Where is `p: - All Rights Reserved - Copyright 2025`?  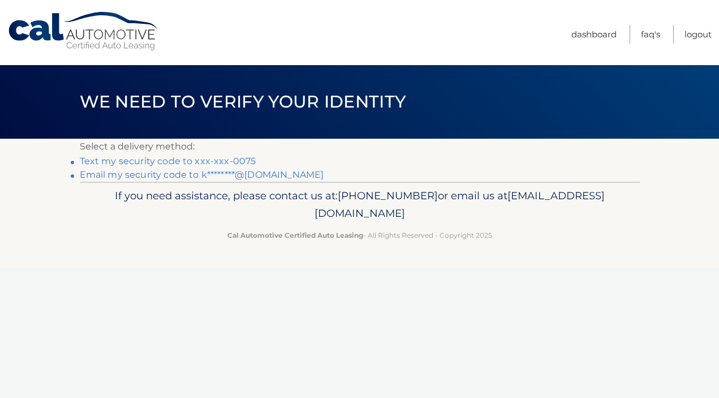 p: - All Rights Reserved - Copyright 2025 is located at coordinates (360, 235).